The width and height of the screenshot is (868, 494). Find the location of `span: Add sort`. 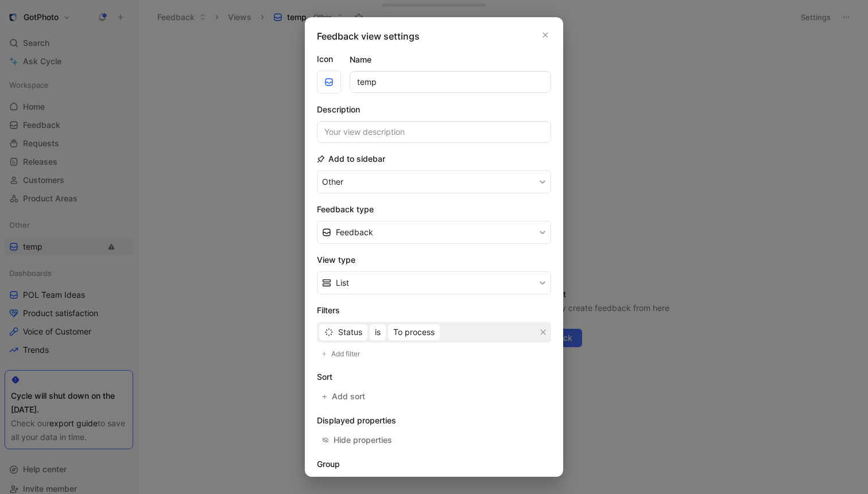

span: Add sort is located at coordinates (349, 397).